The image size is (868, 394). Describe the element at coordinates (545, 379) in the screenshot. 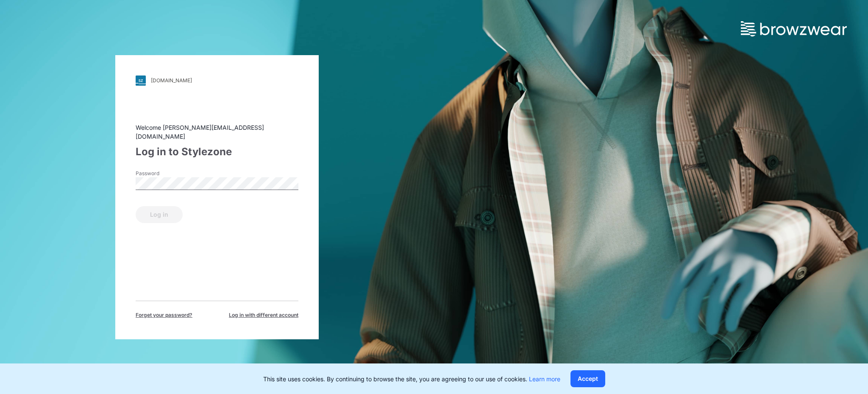

I see `a: Learn more` at that location.